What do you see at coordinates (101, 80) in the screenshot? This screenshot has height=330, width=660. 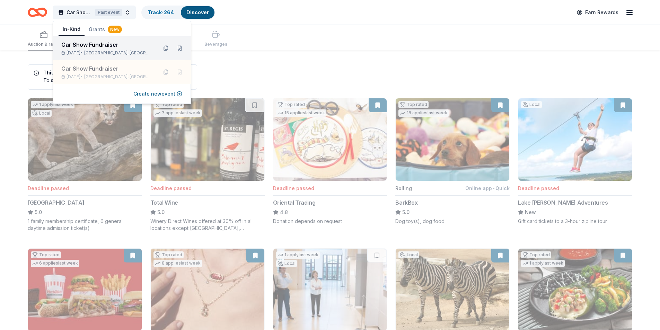 I see `div: To save donors and apply, please create a new event.` at bounding box center [101, 80].